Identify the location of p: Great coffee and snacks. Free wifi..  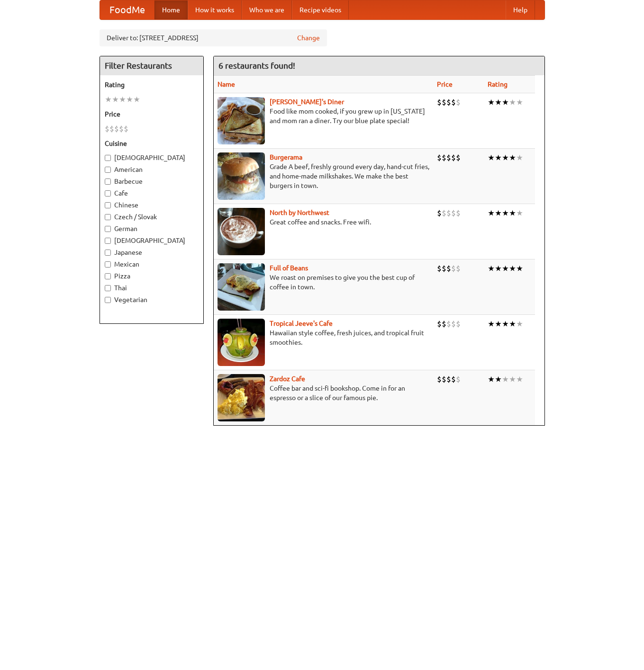
(323, 222).